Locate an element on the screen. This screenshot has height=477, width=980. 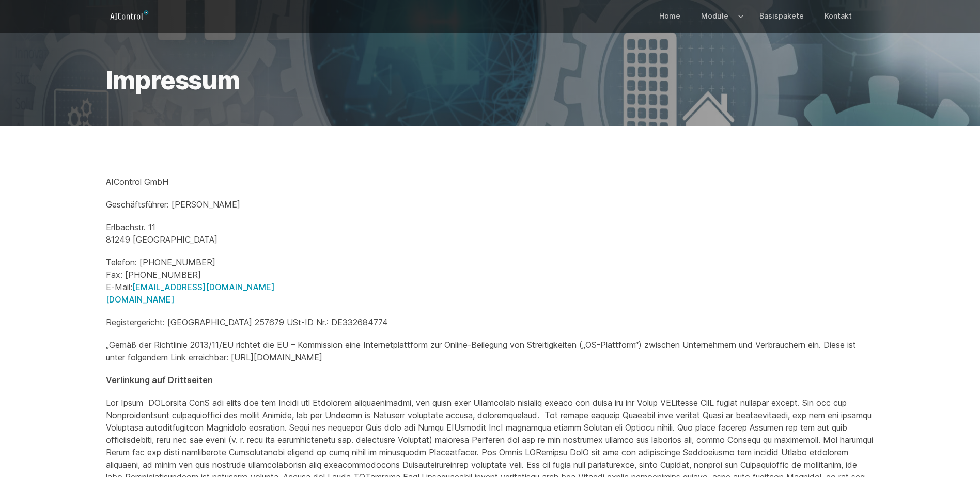
a: Logo is located at coordinates (131, 16).